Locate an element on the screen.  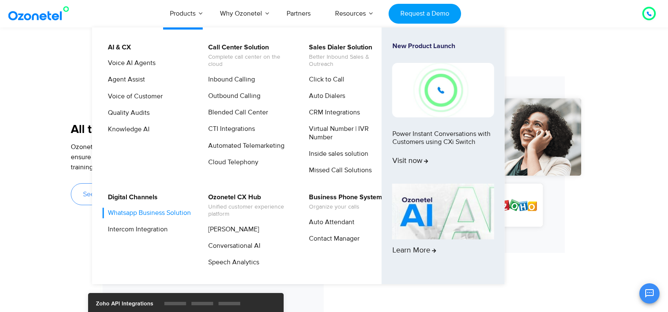
button: Open chat is located at coordinates (650, 293).